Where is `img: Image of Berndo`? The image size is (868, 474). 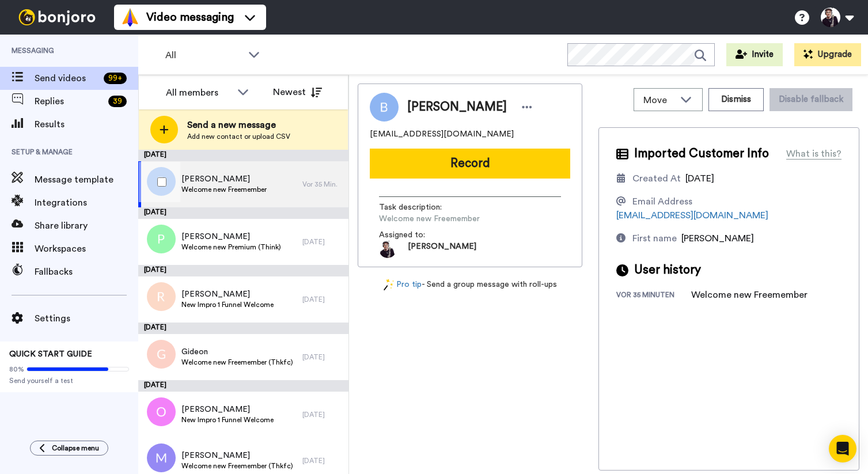 img: Image of Berndo is located at coordinates (384, 107).